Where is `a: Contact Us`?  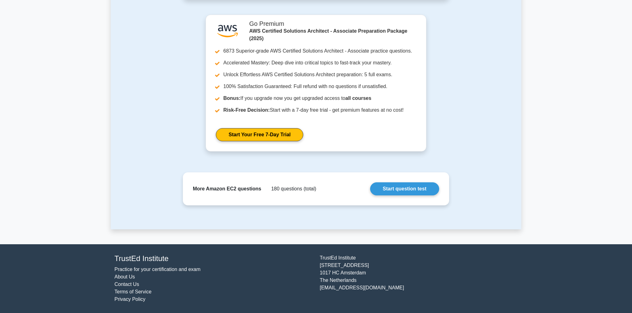
a: Contact Us is located at coordinates (127, 284).